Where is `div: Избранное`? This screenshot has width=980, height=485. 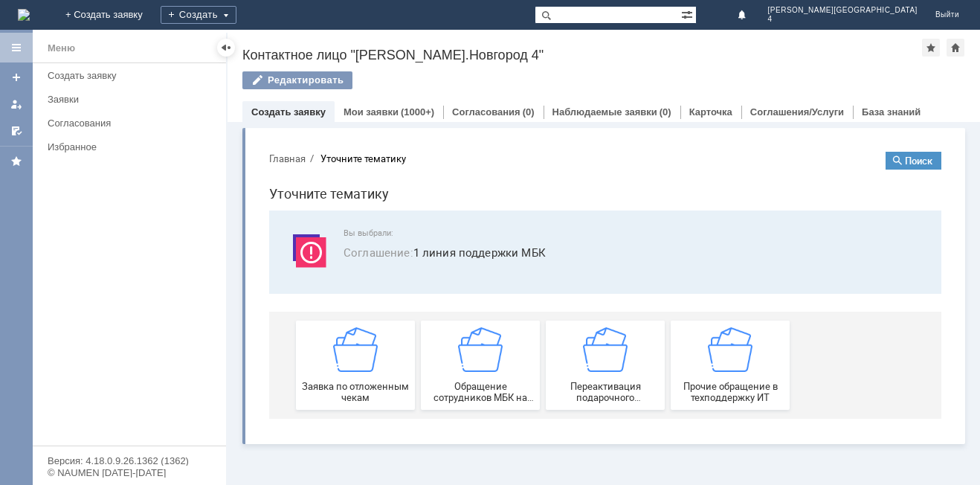 div: Избранное is located at coordinates (124, 147).